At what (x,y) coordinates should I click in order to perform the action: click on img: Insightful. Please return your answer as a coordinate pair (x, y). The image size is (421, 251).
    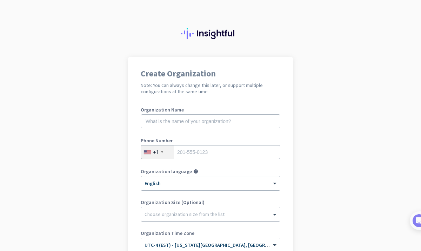
    Looking at the image, I should click on (211, 34).